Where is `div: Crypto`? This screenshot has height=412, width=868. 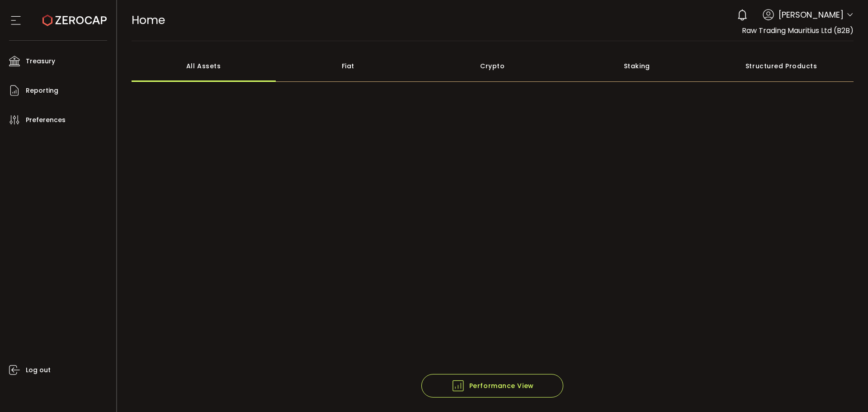 div: Crypto is located at coordinates (493, 66).